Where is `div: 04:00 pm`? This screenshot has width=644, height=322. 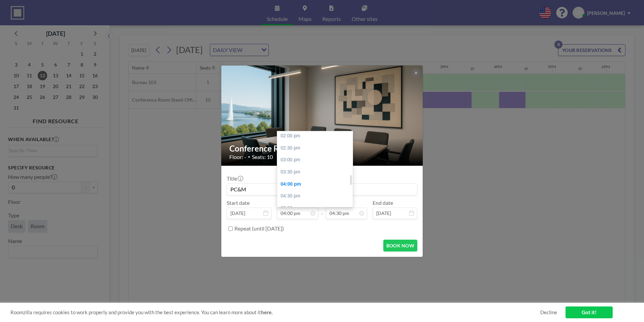
div: 04:00 pm is located at coordinates (317, 184).